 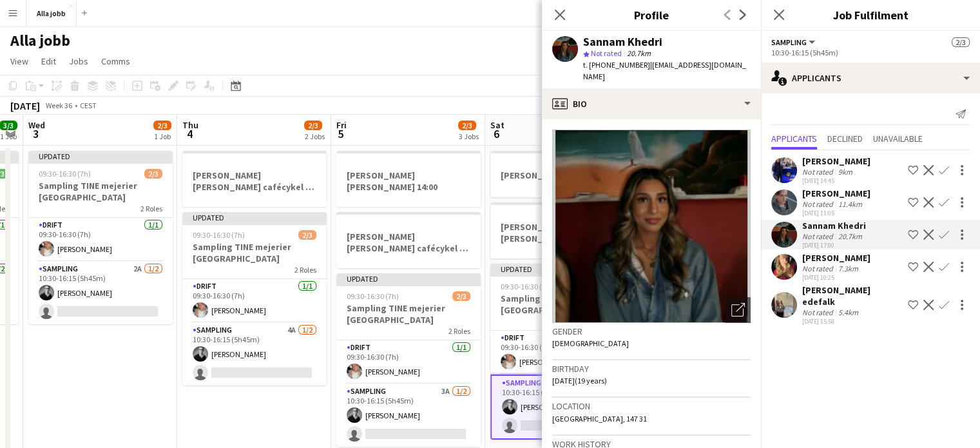 I want to click on div: Sannam Khedri, so click(x=834, y=225).